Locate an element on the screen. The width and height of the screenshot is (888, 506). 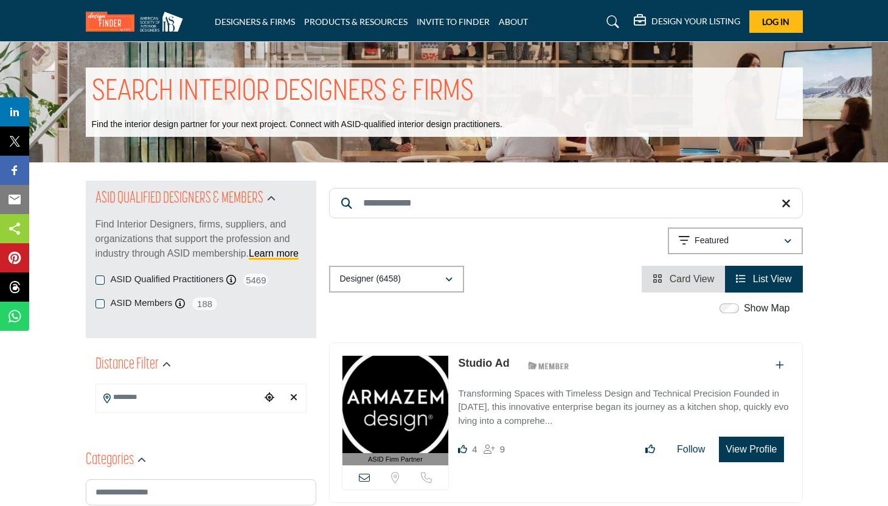
a: View List is located at coordinates (763, 279).